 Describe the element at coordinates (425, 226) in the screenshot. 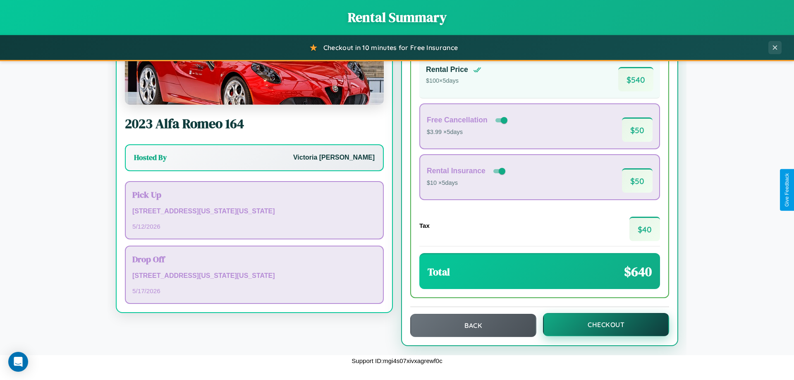

I see `h4: Tax` at that location.